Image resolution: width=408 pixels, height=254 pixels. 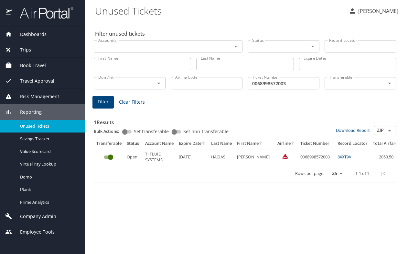 I want to click on span: Risk Management, so click(x=36, y=96).